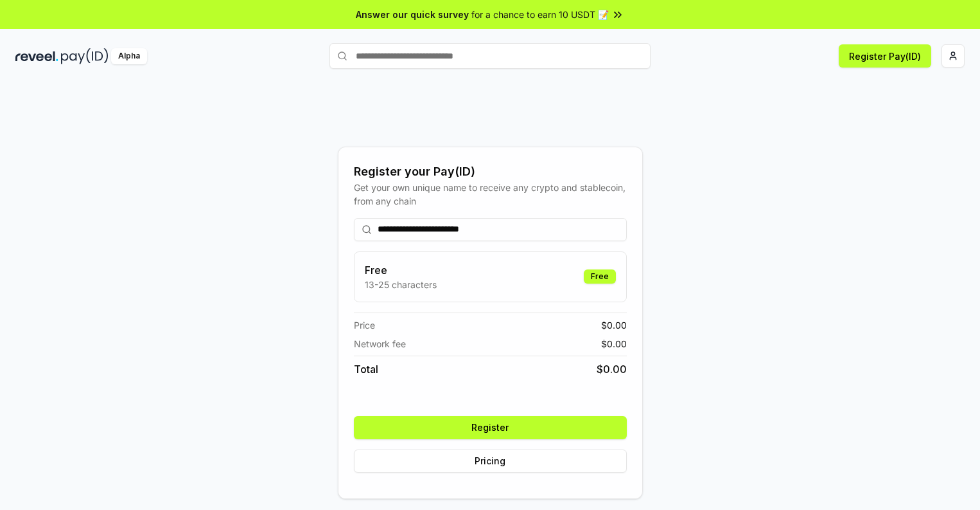  What do you see at coordinates (540, 14) in the screenshot?
I see `span: for a chance to earn 10 USDT 📝` at bounding box center [540, 14].